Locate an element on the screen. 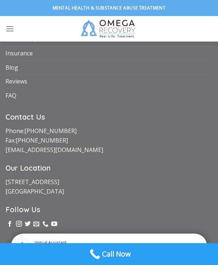 The image size is (218, 265). a: Send us an email is located at coordinates (36, 224).